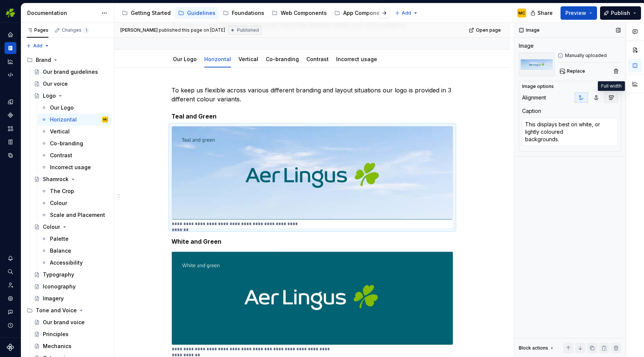  I want to click on div: Changes, so click(75, 30).